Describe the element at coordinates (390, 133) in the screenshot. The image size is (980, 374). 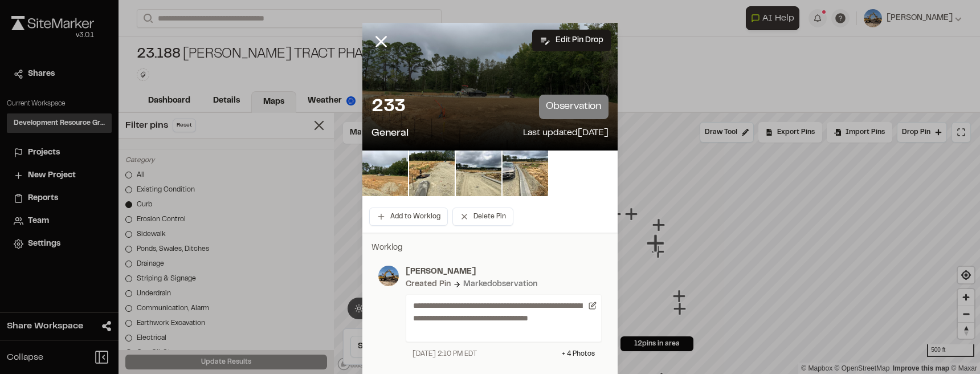
I see `p: General` at that location.